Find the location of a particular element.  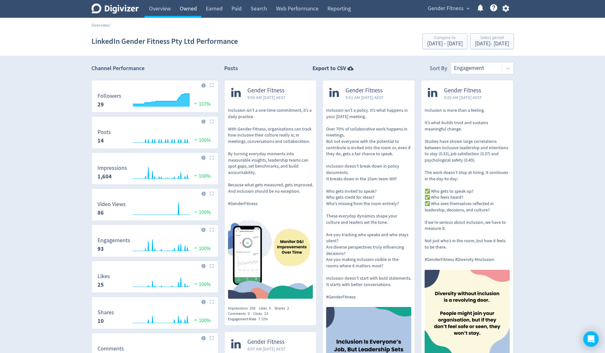

span: 259 is located at coordinates (252, 308).